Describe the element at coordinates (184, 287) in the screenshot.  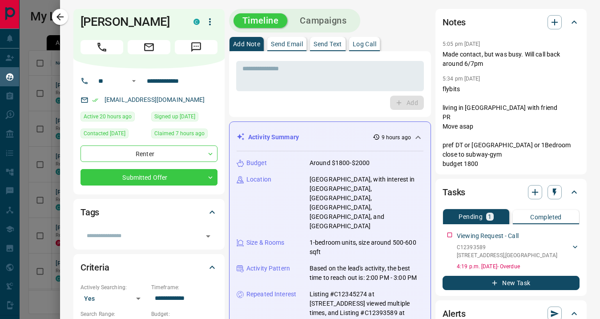
I see `p: Timeframe:` at that location.